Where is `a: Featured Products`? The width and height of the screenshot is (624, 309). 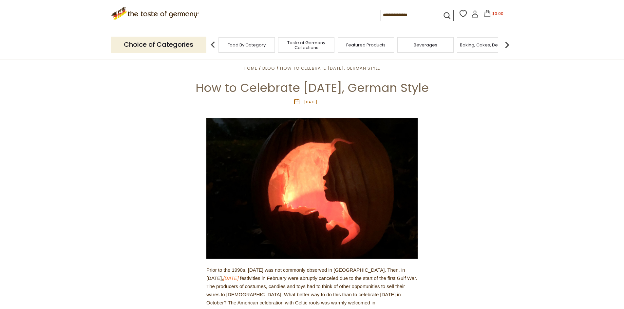
a: Featured Products is located at coordinates (366, 45).